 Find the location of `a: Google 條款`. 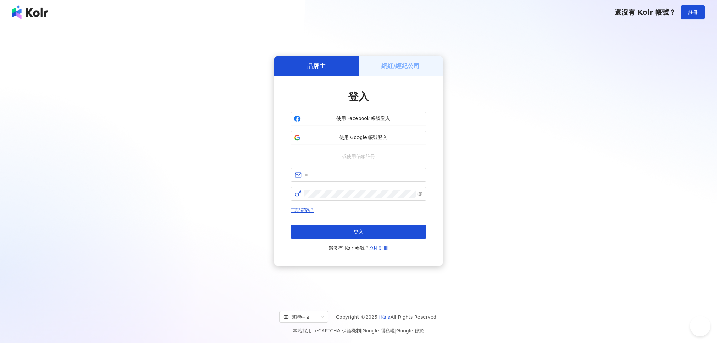

a: Google 條款 is located at coordinates (410, 331).